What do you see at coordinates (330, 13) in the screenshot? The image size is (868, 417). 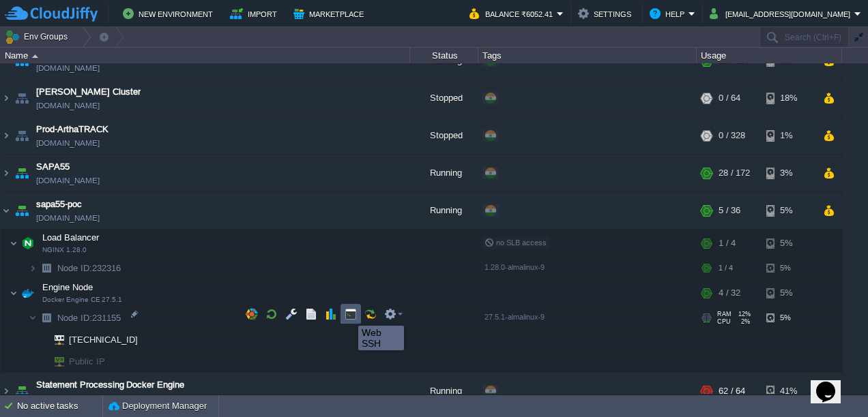 I see `button: Marketplace` at bounding box center [330, 13].